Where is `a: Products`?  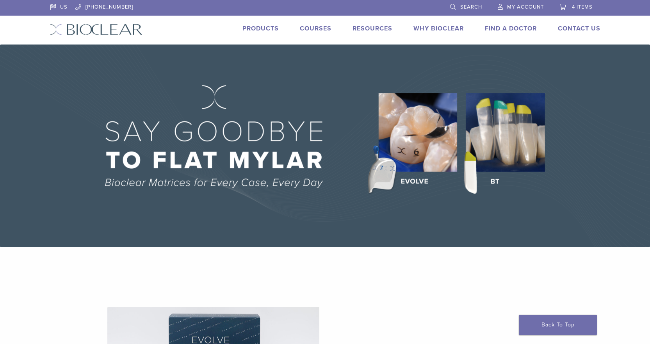 a: Products is located at coordinates (261, 29).